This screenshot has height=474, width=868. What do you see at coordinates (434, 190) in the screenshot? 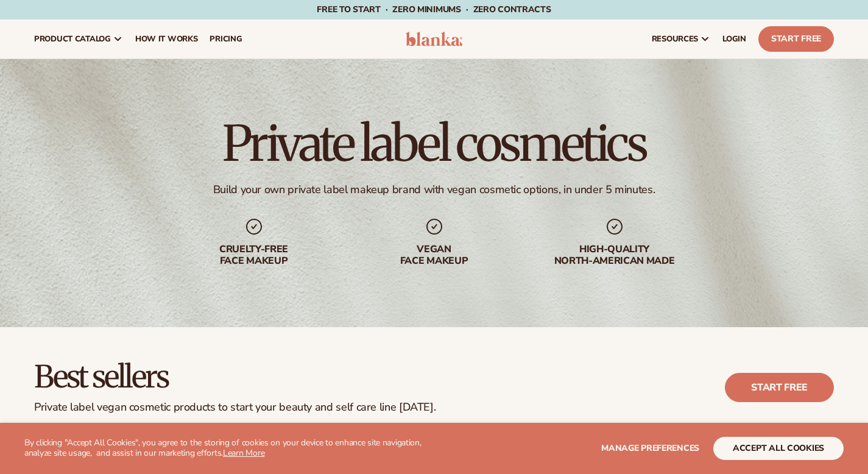
I see `div: Build your own private label makeup brand with vegan cosmetic options, in under 5 minutes.` at bounding box center [434, 190].